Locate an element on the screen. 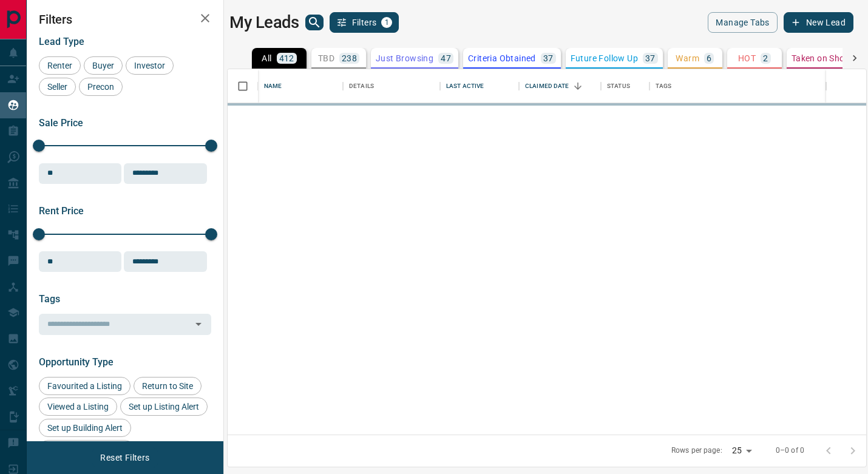 The width and height of the screenshot is (868, 474). button: Sort is located at coordinates (578, 87).